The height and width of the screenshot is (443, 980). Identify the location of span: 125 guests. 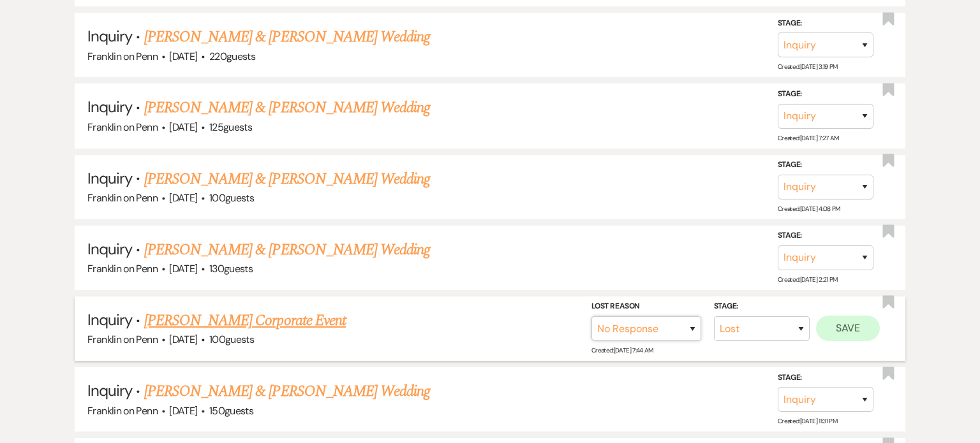
(230, 127).